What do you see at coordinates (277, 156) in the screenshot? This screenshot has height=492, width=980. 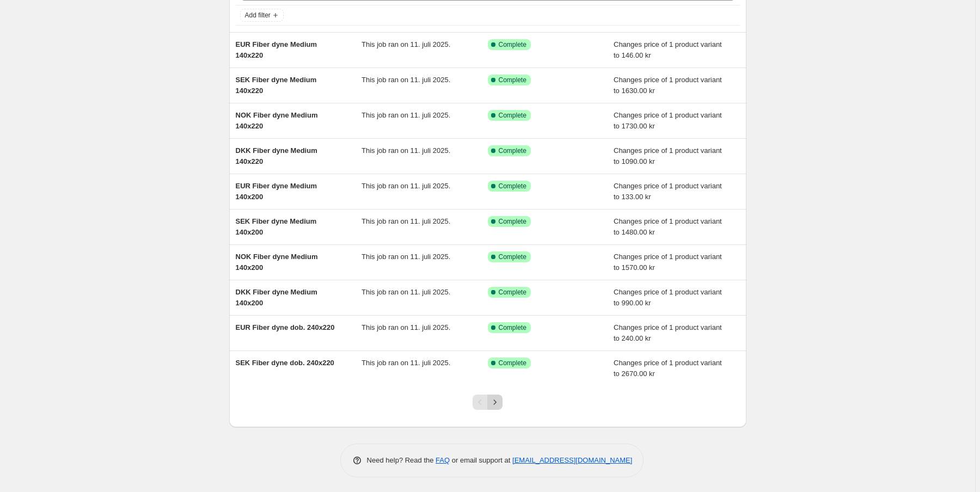 I see `span: DKK Fiber dyne Medium 140x220` at bounding box center [277, 156].